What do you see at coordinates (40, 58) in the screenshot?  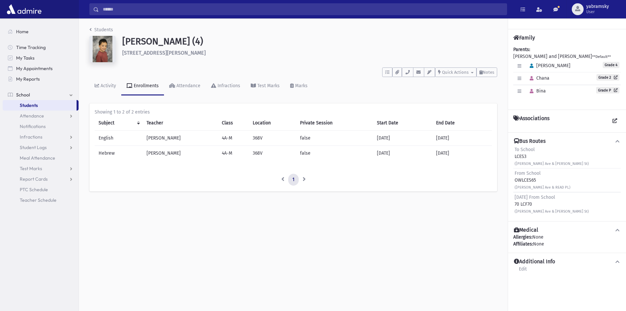 I see `a: My Tasks` at bounding box center [40, 58].